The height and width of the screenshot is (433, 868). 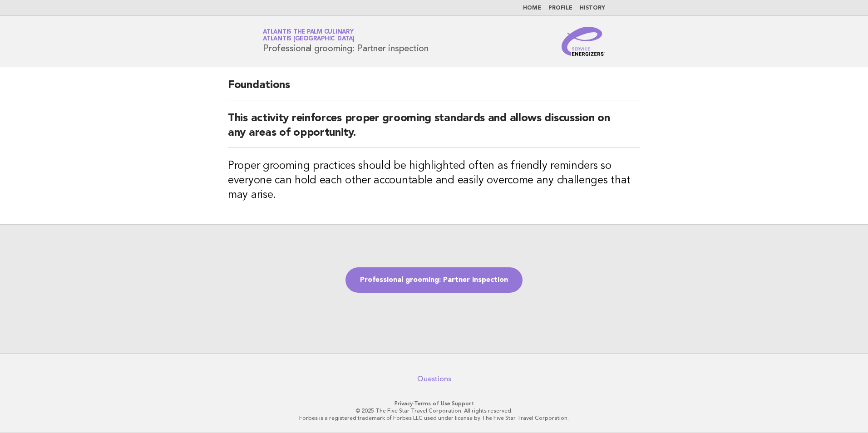 What do you see at coordinates (560, 8) in the screenshot?
I see `a: Profile` at bounding box center [560, 8].